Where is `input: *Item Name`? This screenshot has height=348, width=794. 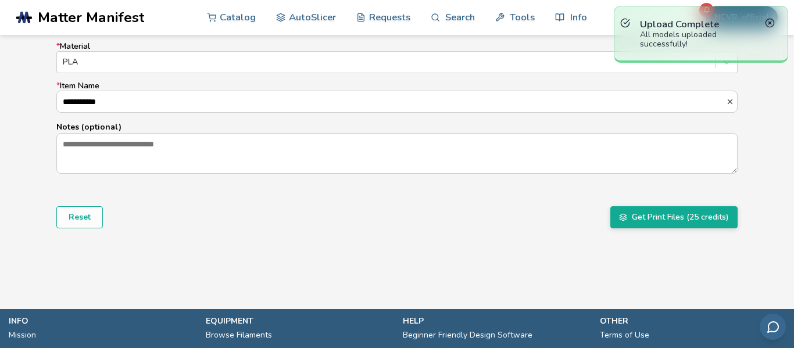
input: *Item Name is located at coordinates (391, 102).